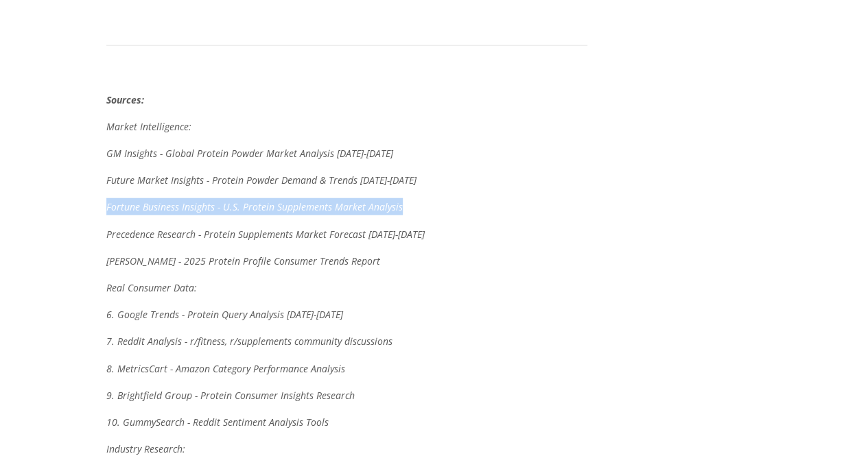 The height and width of the screenshot is (456, 868). Describe the element at coordinates (125, 99) in the screenshot. I see `em: Sources:` at that location.